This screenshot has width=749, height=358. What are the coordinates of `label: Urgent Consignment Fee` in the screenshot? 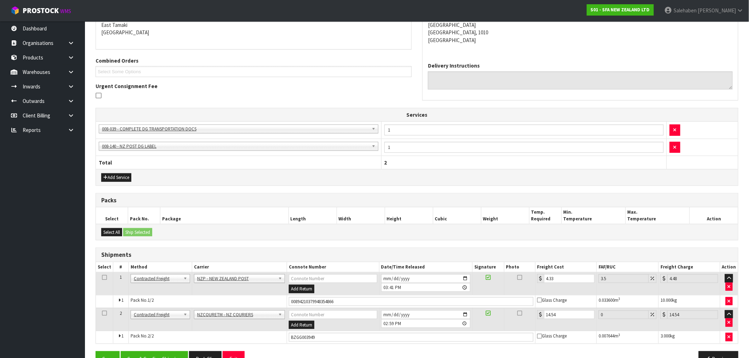 It's located at (126, 86).